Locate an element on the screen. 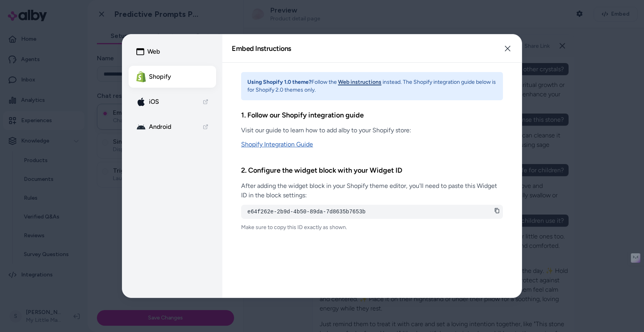  pre: e64f262e-2b9d-4b50-89da-7d8635b7653b is located at coordinates (372, 211).